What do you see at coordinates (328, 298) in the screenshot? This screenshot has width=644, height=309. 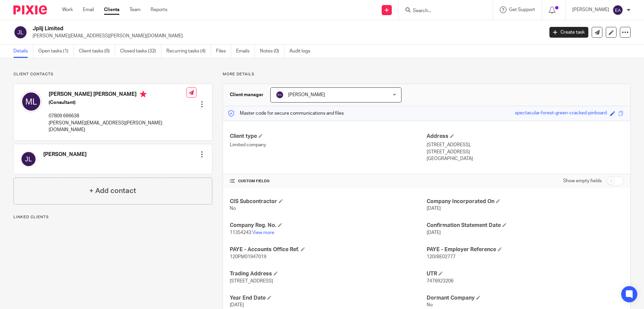 I see `h4: Year End Date` at bounding box center [328, 298].